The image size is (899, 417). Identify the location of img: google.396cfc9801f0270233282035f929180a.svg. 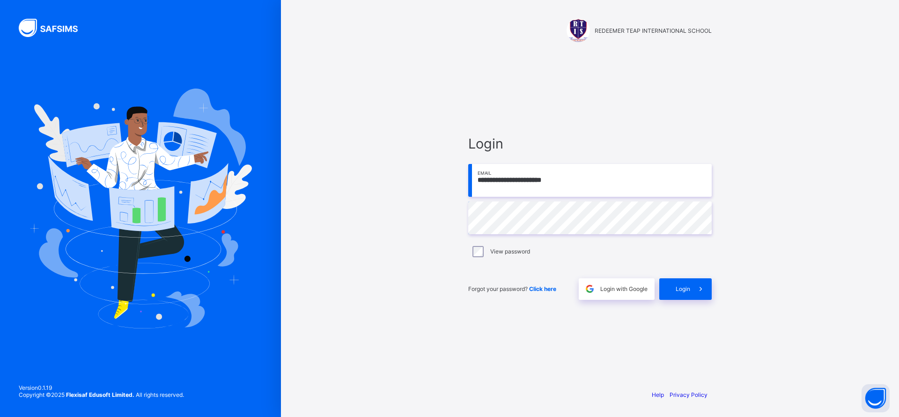
(590, 288).